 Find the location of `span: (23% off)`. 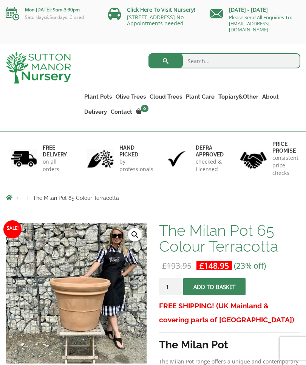

span: (23% off) is located at coordinates (250, 266).